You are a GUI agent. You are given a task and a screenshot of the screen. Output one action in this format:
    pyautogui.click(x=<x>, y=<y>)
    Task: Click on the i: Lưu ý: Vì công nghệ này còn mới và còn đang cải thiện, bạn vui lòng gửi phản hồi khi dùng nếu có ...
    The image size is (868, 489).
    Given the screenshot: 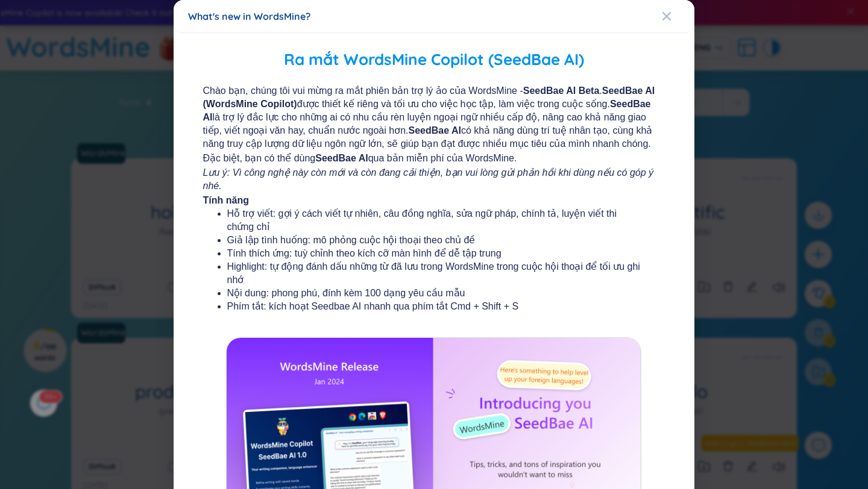 What is the action you would take?
    pyautogui.click(x=429, y=179)
    